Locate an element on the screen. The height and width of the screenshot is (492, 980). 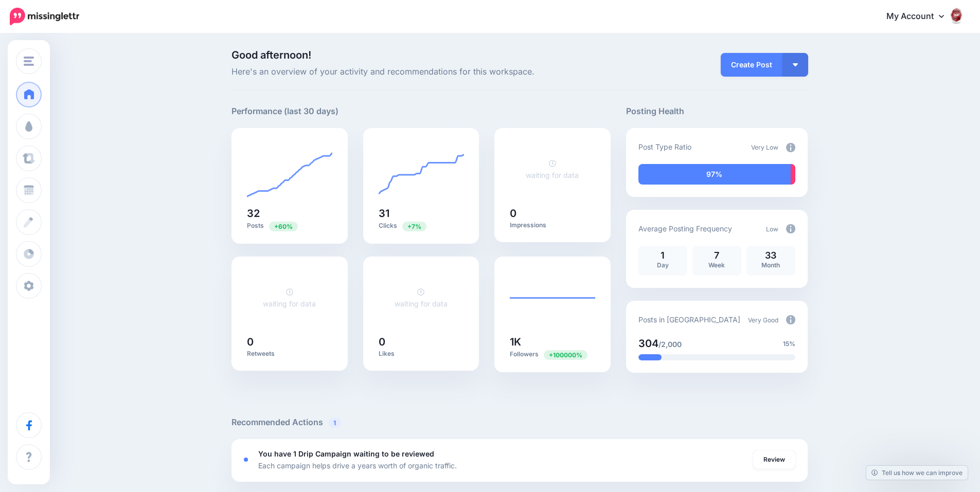
p: 1 is located at coordinates (662, 255).